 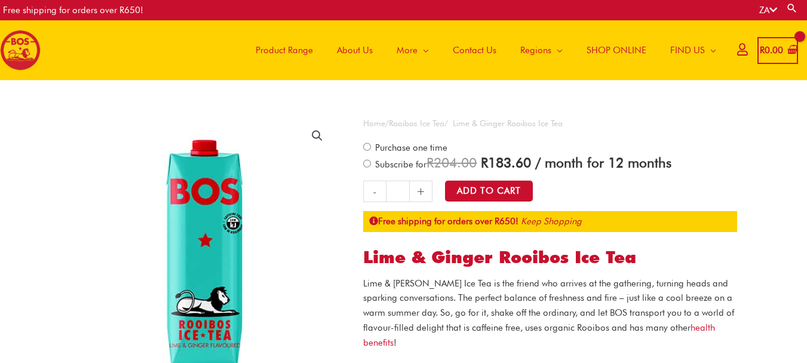 I want to click on span: SHOP ONLINE, so click(x=617, y=50).